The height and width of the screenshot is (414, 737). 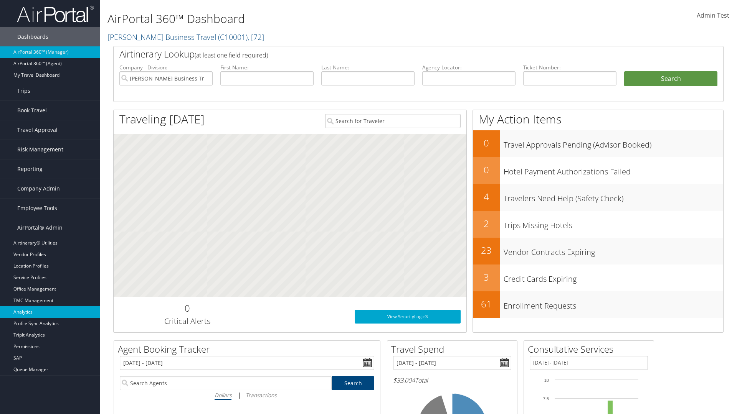 I want to click on a: Admin Test, so click(x=713, y=16).